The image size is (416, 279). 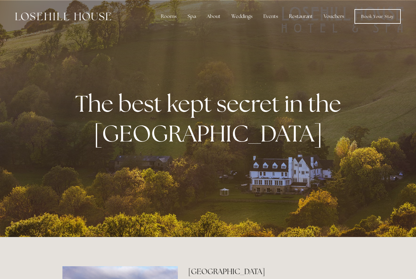 What do you see at coordinates (334, 16) in the screenshot?
I see `a: Vouchers` at bounding box center [334, 16].